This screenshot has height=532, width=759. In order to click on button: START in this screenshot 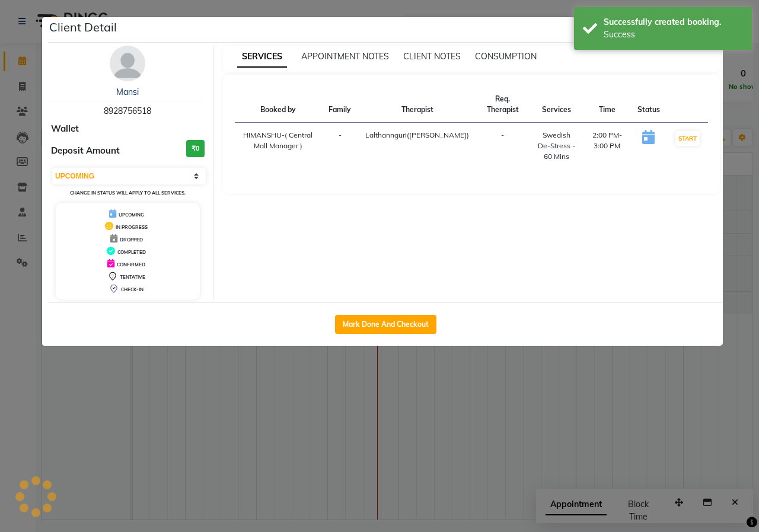, I will do `click(687, 138)`.